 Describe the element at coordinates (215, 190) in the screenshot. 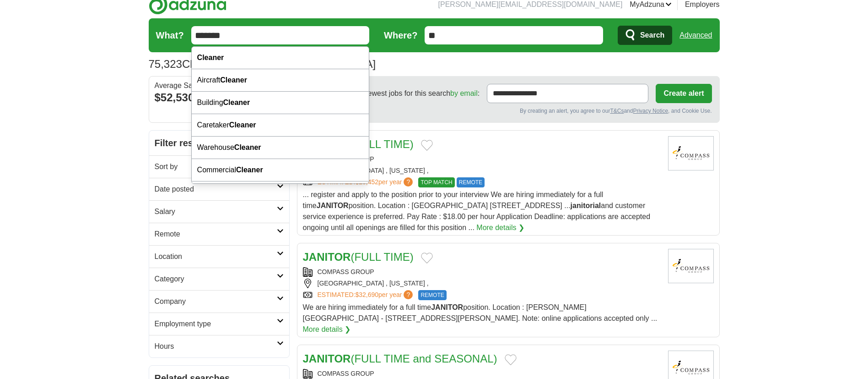

I see `h2: Date posted` at that location.